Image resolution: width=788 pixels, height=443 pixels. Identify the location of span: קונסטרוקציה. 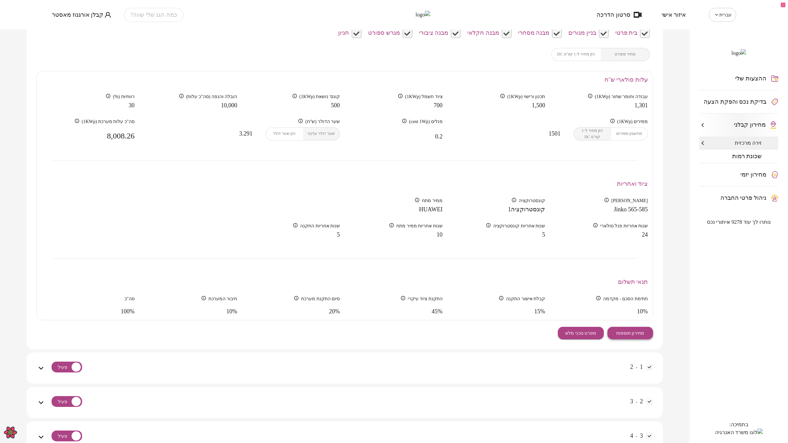
(532, 200).